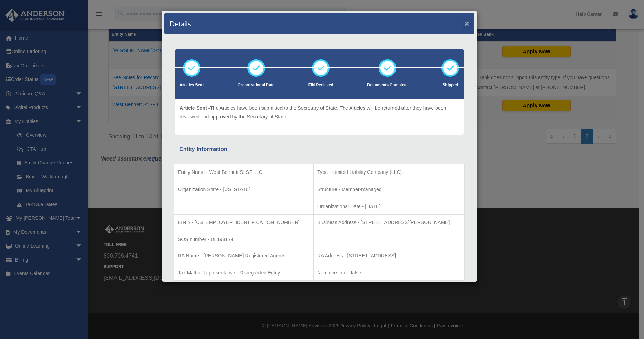  What do you see at coordinates (192, 85) in the screenshot?
I see `p: Articles Sent` at bounding box center [192, 85].